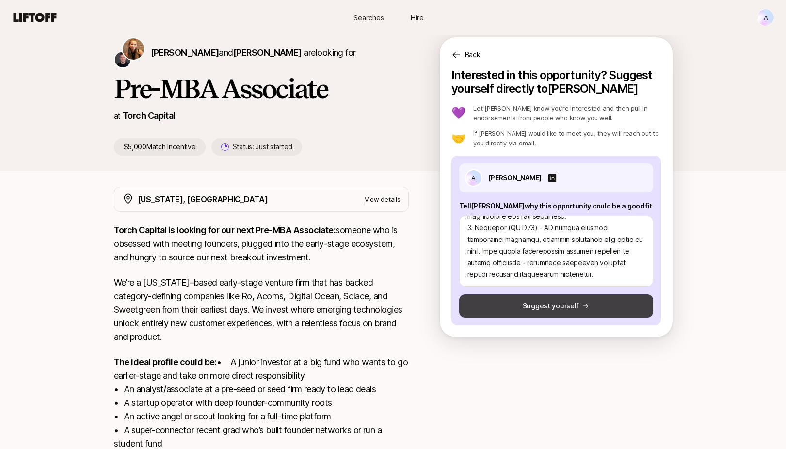 The width and height of the screenshot is (786, 449). Describe the element at coordinates (417, 17) in the screenshot. I see `span: Hire` at that location.